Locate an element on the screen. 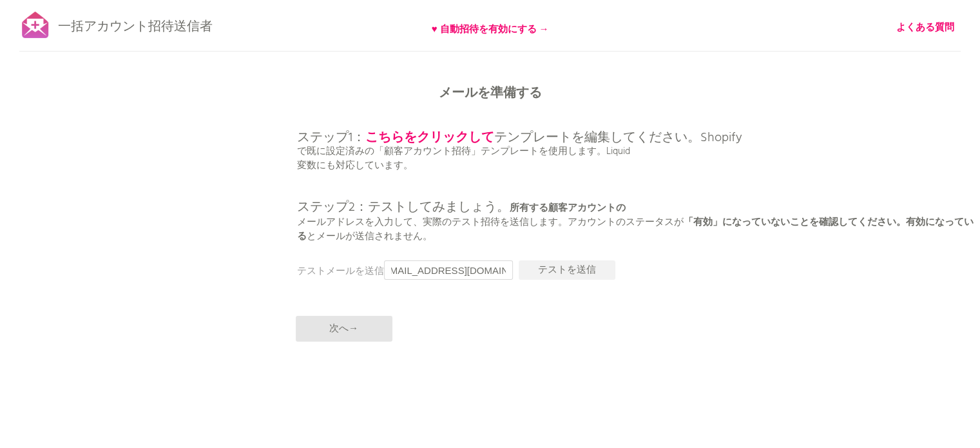 Image resolution: width=980 pixels, height=448 pixels. font: 所有する顧客アカウントの is located at coordinates (568, 208).